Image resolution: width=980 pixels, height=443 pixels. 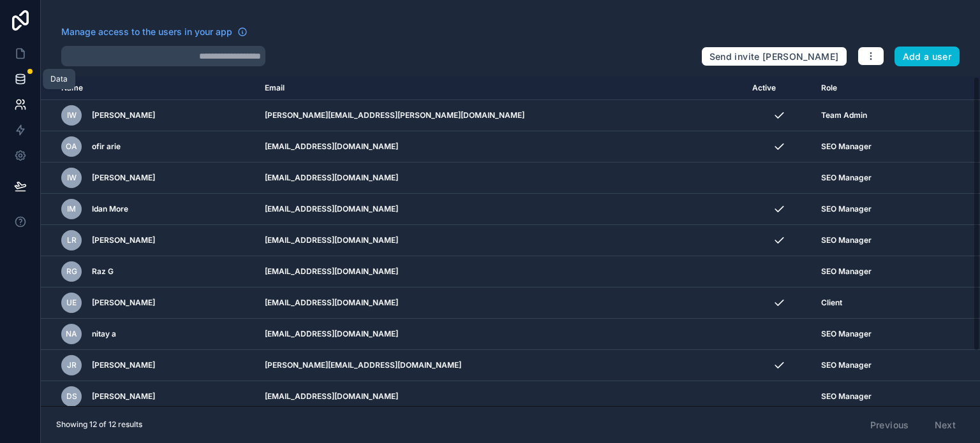 What do you see at coordinates (779, 88) in the screenshot?
I see `th: Active` at bounding box center [779, 88].